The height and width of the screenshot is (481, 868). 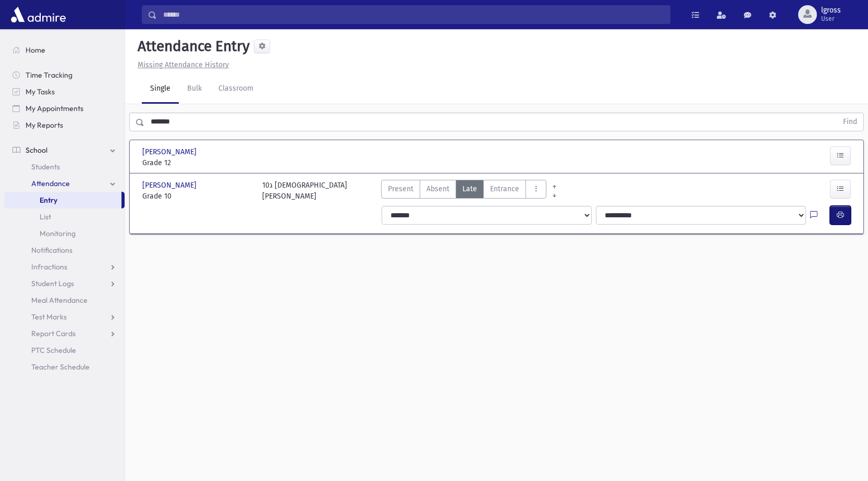 I want to click on img: AdmirePro, so click(x=38, y=15).